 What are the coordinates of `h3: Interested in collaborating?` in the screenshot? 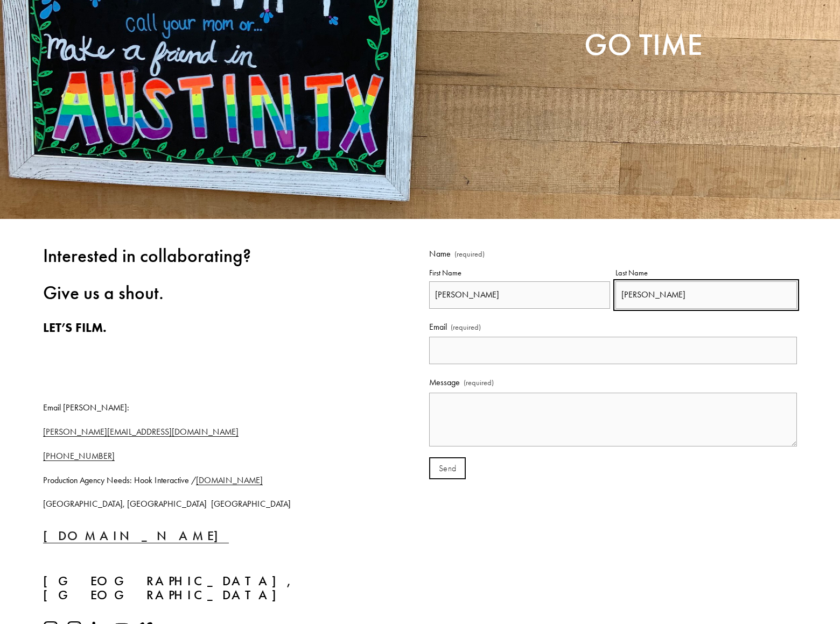 It's located at (195, 256).